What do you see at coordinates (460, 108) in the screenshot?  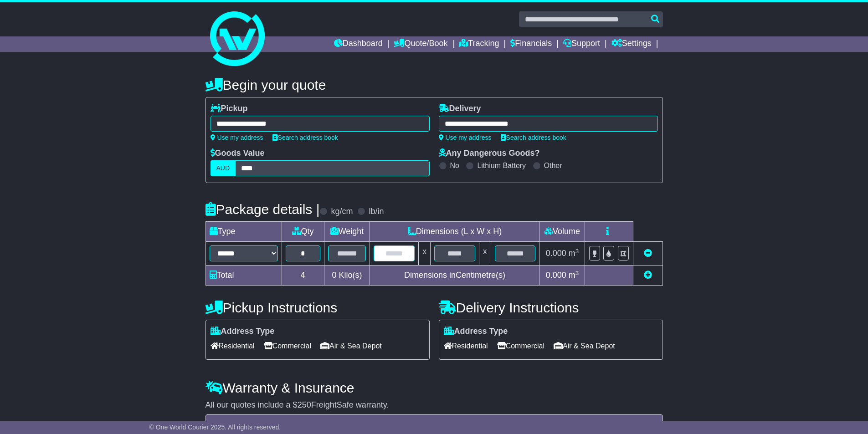 I see `label: Delivery` at bounding box center [460, 108].